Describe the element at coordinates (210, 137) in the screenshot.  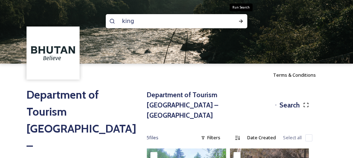
I see `div: Filters` at that location.